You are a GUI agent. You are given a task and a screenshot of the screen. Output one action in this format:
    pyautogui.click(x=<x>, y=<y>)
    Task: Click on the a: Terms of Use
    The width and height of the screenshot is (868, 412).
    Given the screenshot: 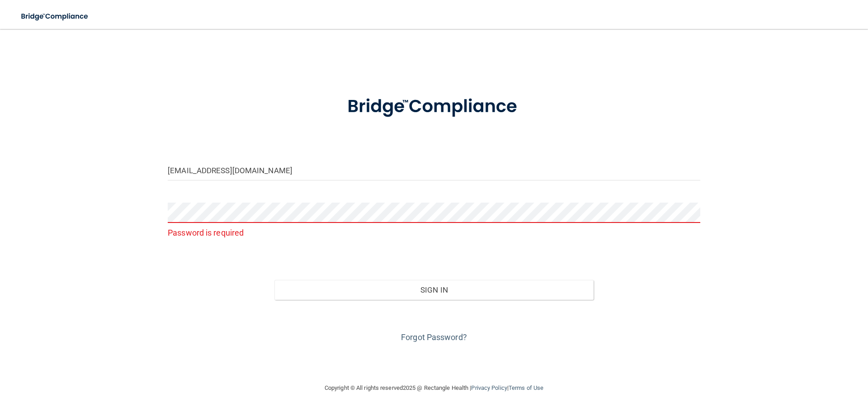 What is the action you would take?
    pyautogui.click(x=526, y=388)
    